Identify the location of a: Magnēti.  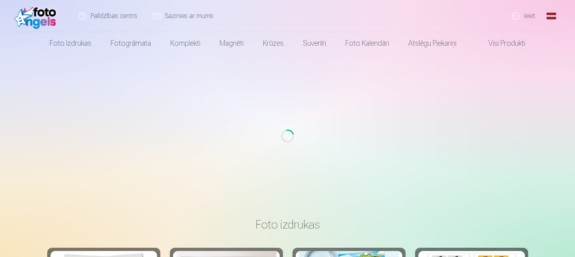
(232, 43).